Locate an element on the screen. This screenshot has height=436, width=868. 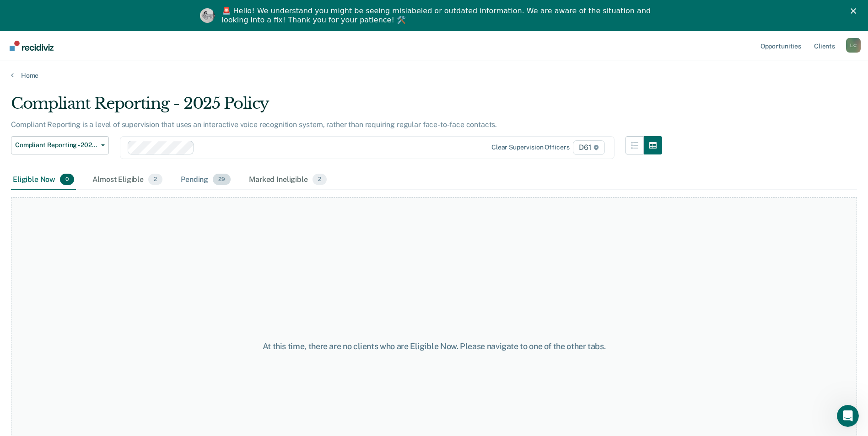
span: D61 is located at coordinates (588, 148).